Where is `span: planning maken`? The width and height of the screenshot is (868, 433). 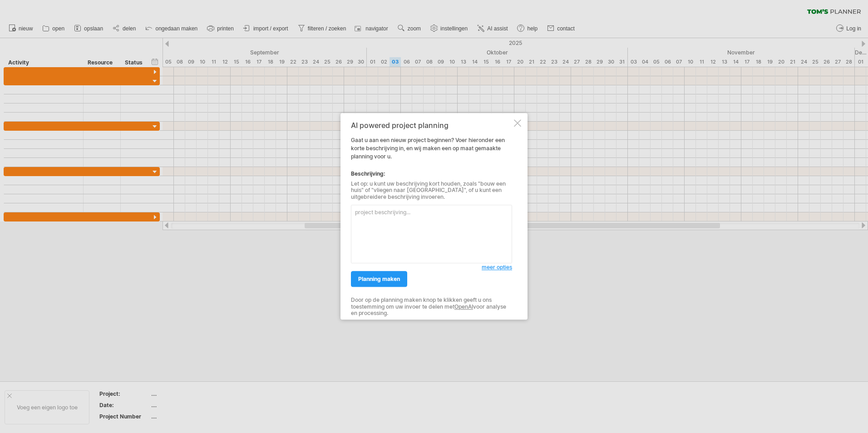
span: planning maken is located at coordinates (379, 279).